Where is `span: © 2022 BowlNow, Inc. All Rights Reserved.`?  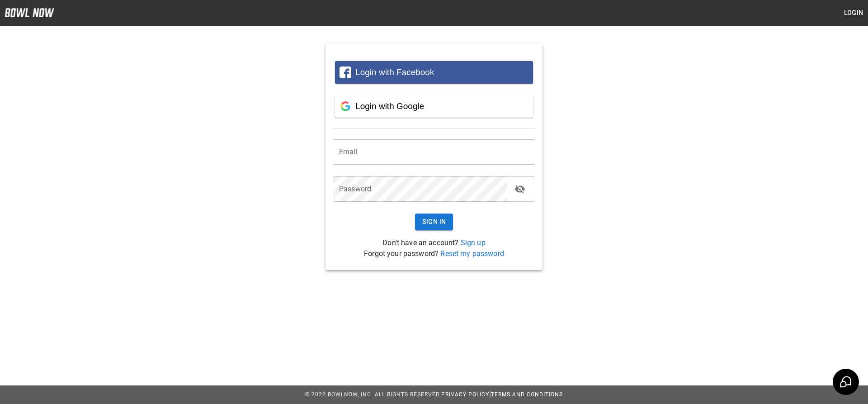 span: © 2022 BowlNow, Inc. All Rights Reserved. is located at coordinates (373, 395).